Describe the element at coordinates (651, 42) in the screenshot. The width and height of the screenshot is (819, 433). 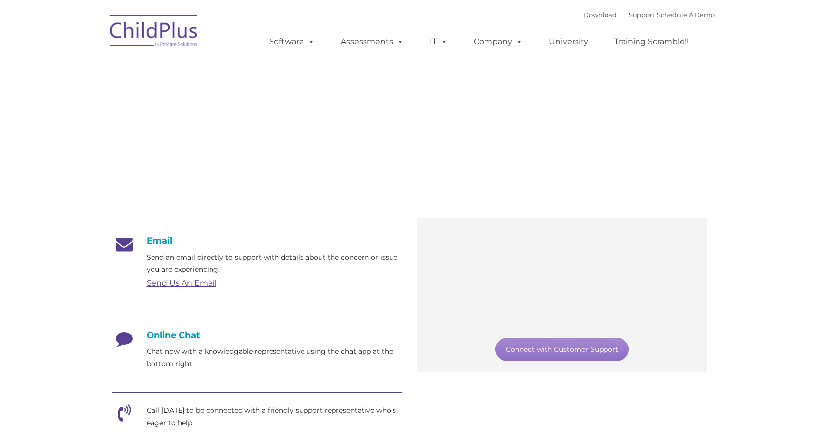
I see `a: Training Scramble!!` at that location.